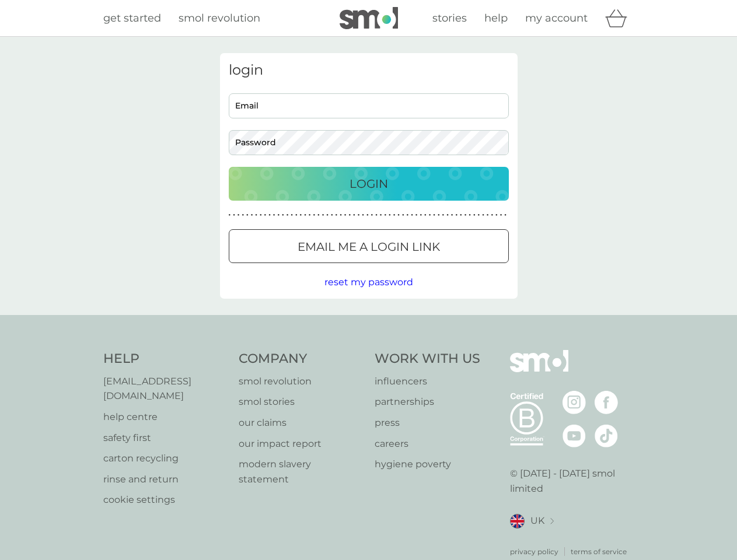 This screenshot has width=737, height=560. Describe the element at coordinates (556, 18) in the screenshot. I see `span: my account` at that location.